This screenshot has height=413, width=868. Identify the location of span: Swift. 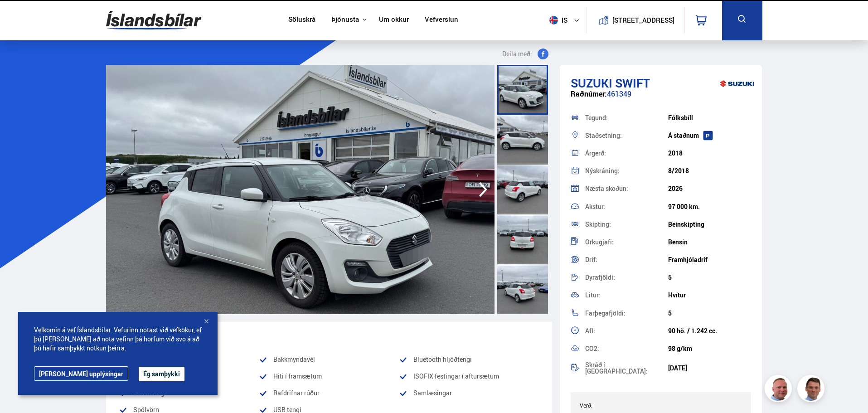
(632, 83).